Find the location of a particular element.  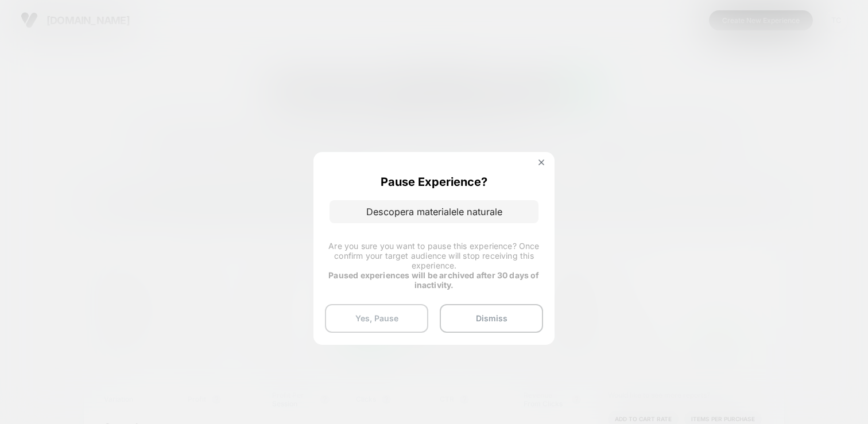

p: Pause Experience? is located at coordinates (434, 182).